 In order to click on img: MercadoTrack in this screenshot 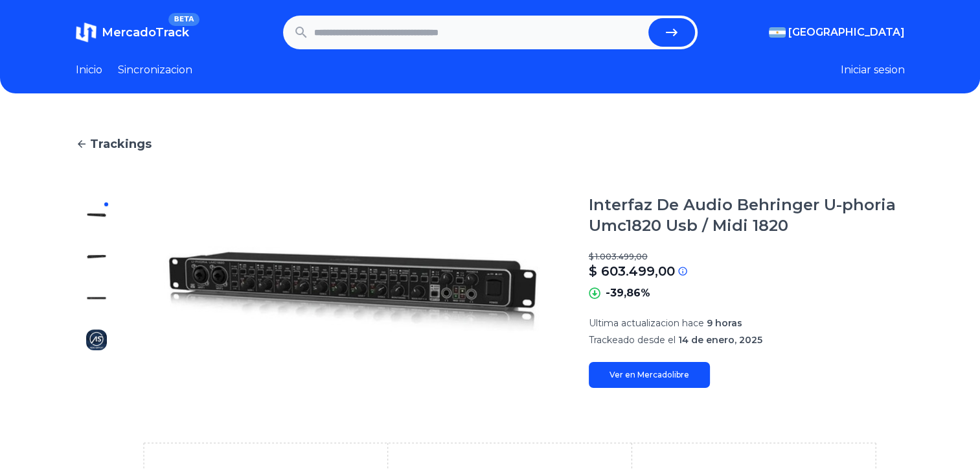, I will do `click(86, 32)`.